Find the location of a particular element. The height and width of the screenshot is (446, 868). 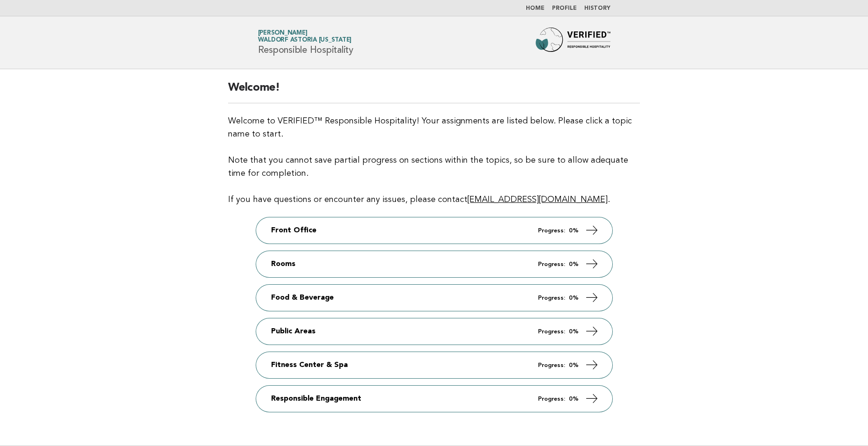

a: Home is located at coordinates (535, 9).